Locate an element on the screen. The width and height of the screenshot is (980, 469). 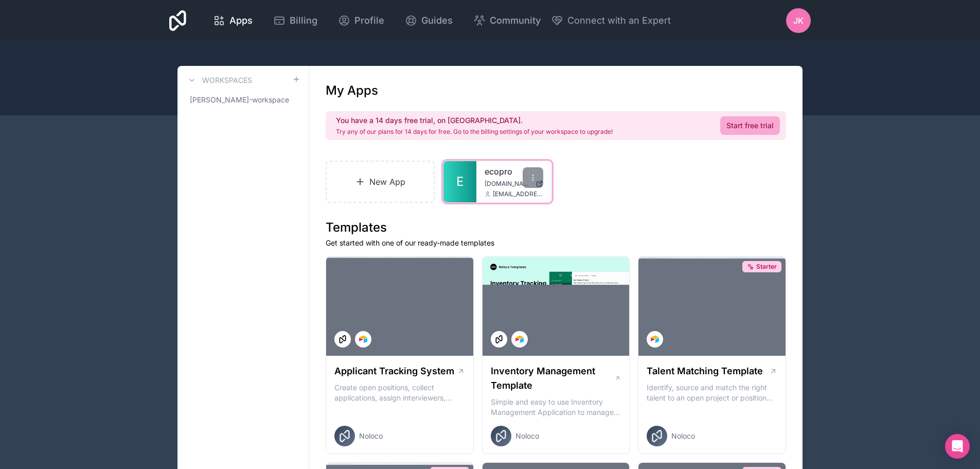
h1: Templates is located at coordinates (556, 228).